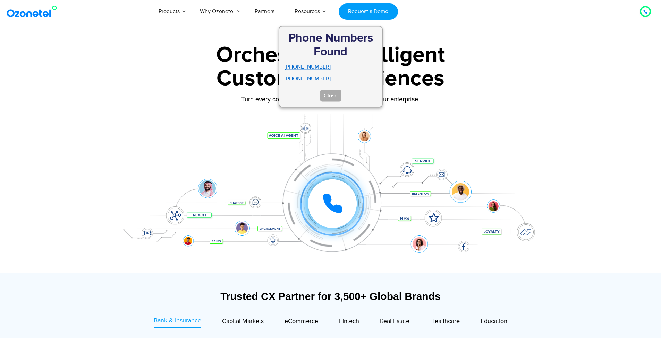 The height and width of the screenshot is (338, 661). Describe the element at coordinates (349, 322) in the screenshot. I see `a: Fintech` at that location.